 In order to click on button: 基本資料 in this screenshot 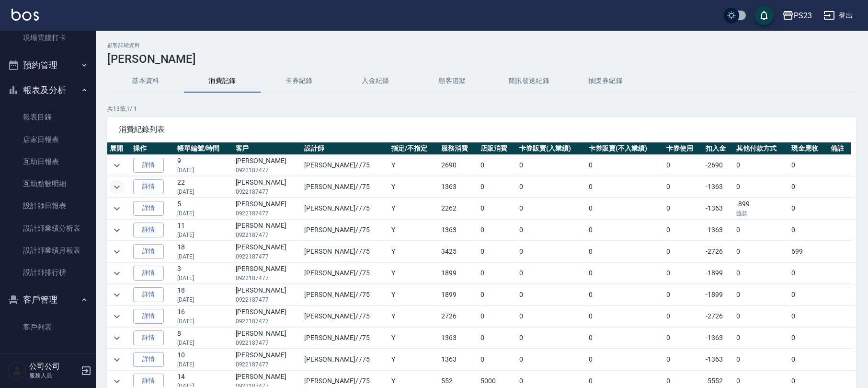, I will do `click(146, 81)`.